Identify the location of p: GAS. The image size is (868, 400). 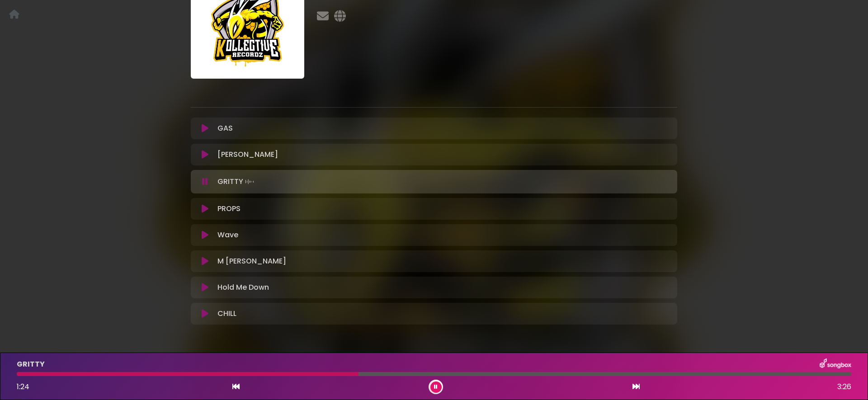
(225, 128).